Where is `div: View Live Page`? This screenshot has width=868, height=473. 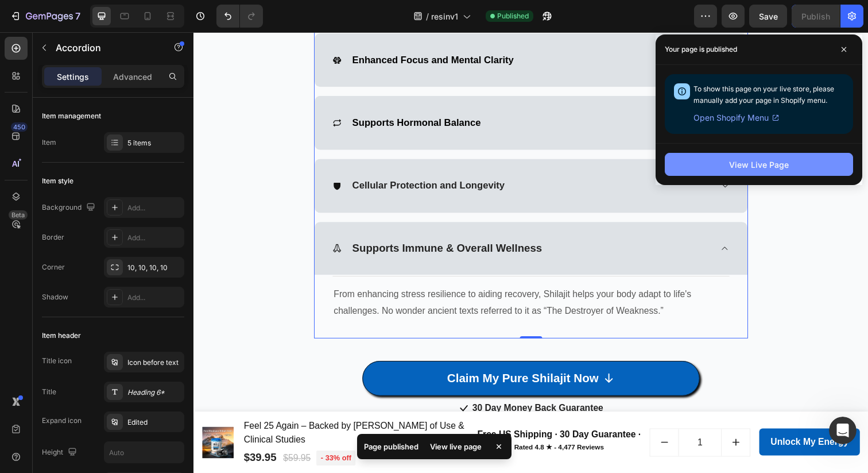 div: View Live Page is located at coordinates (759, 164).